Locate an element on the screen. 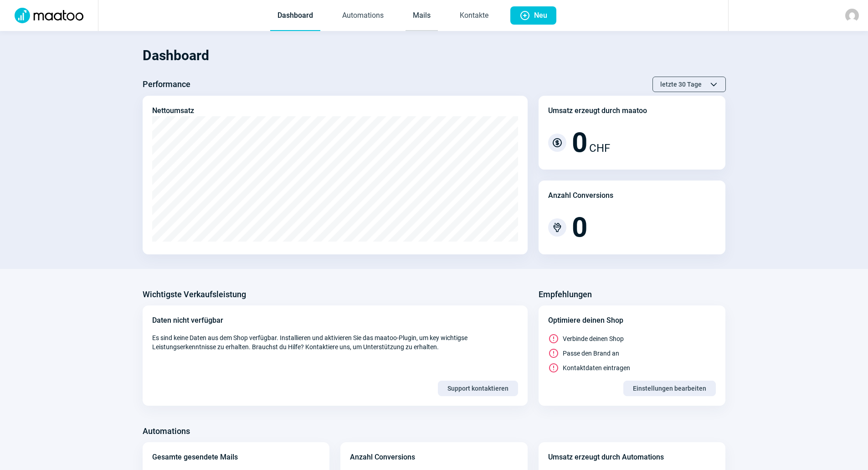 The image size is (868, 470). span: Neu is located at coordinates (540, 15).